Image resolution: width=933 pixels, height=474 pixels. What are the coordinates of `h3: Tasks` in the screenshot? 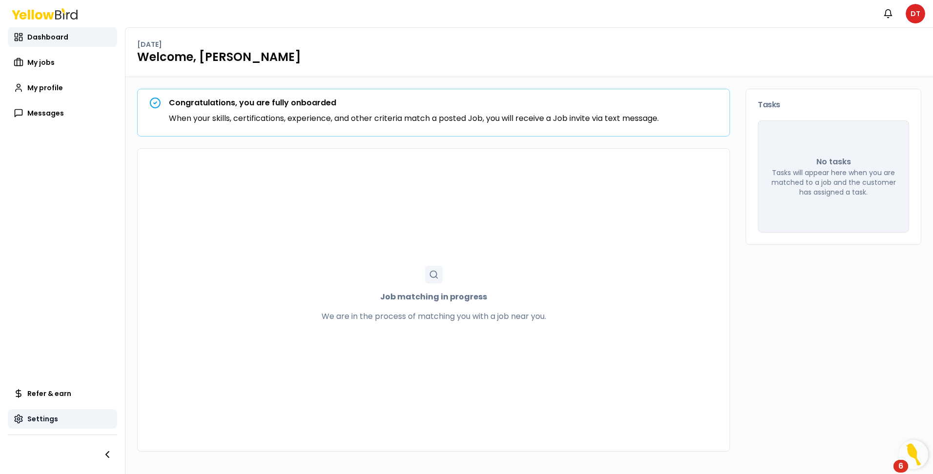 It's located at (833, 105).